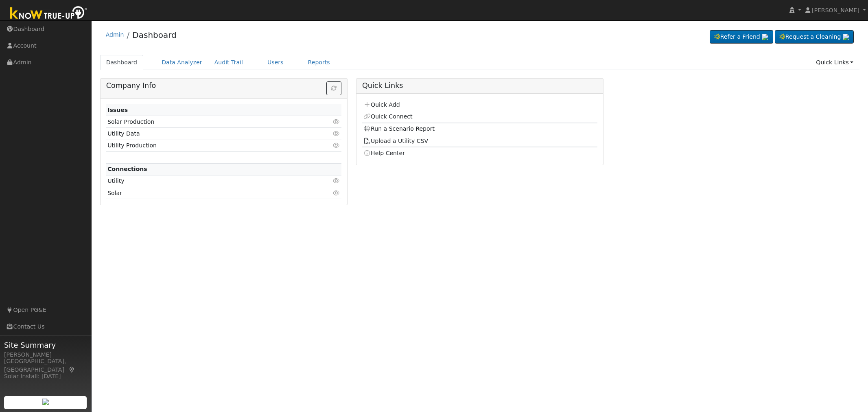 Image resolution: width=868 pixels, height=412 pixels. Describe the element at coordinates (276, 62) in the screenshot. I see `a: Users` at that location.